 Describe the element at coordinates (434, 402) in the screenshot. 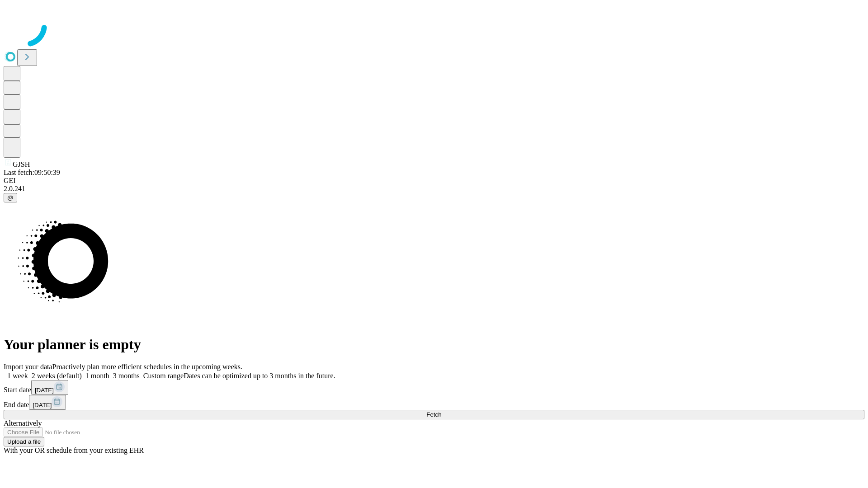

I see `div: End date` at that location.